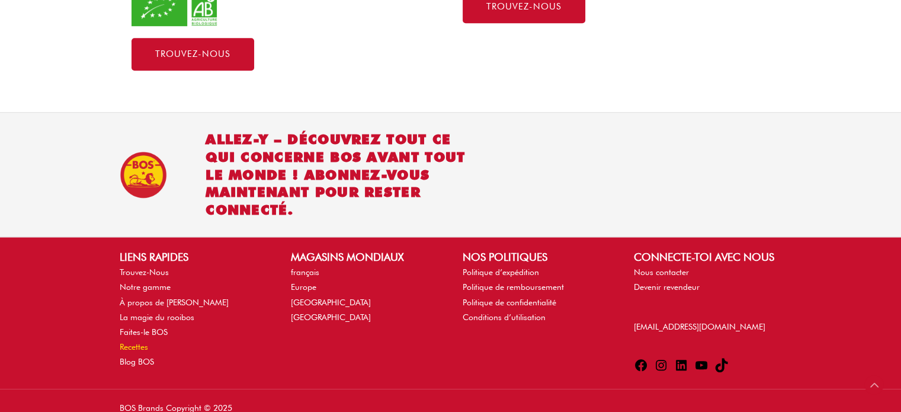 The width and height of the screenshot is (901, 412). Describe the element at coordinates (303, 287) in the screenshot. I see `a: Europe` at that location.